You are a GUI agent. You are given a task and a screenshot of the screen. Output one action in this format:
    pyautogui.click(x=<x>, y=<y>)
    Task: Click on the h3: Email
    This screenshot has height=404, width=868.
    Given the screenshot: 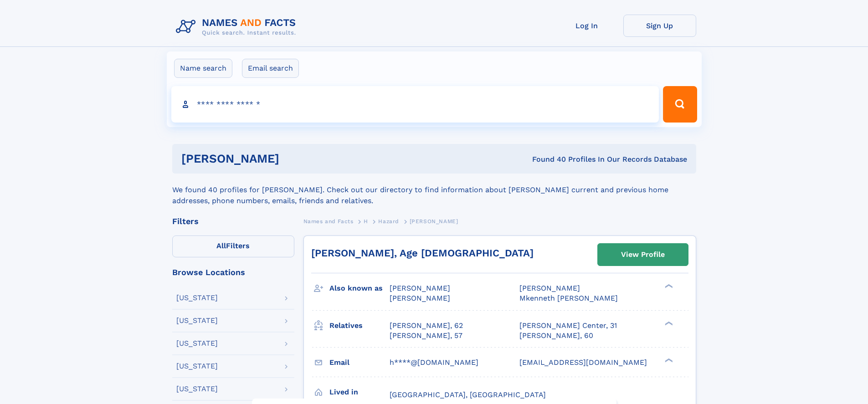 What is the action you would take?
    pyautogui.click(x=359, y=363)
    